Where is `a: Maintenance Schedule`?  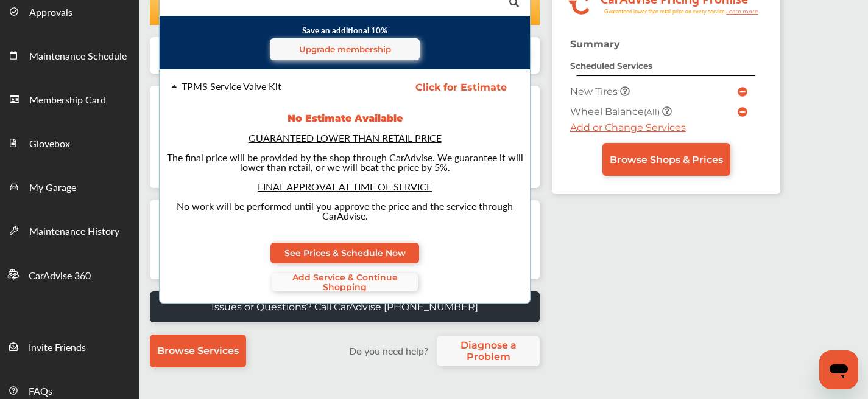
a: Maintenance Schedule is located at coordinates (70, 55).